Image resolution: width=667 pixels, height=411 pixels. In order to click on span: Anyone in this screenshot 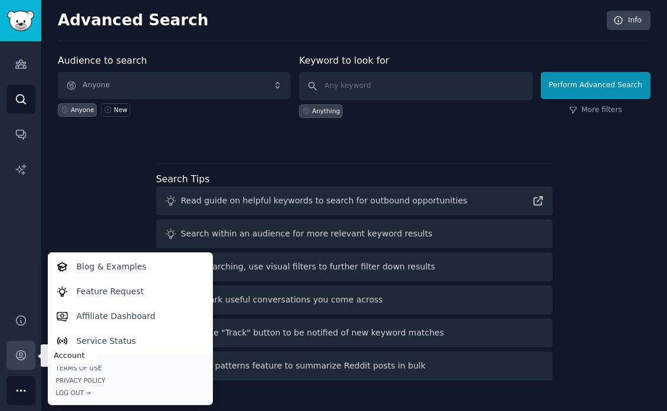, I will do `click(174, 86)`.